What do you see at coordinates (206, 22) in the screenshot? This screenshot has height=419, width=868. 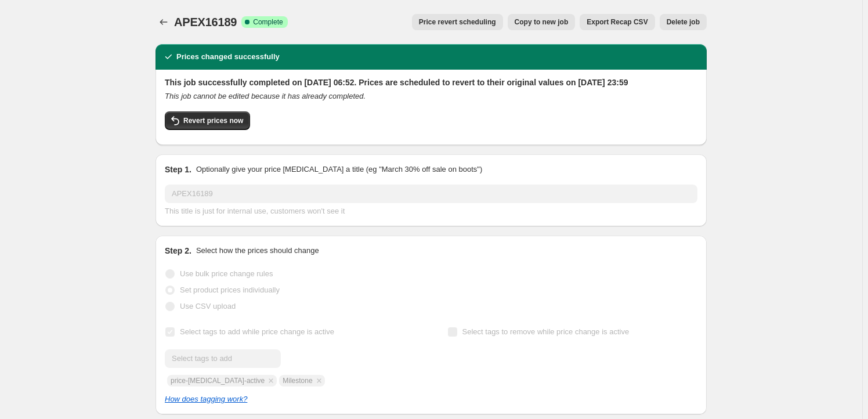 I see `span: APEX16189` at bounding box center [206, 22].